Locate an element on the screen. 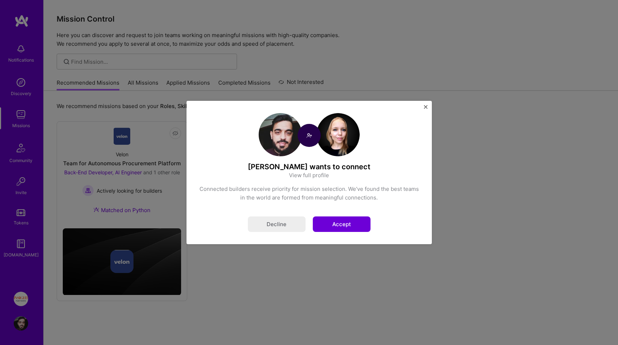 The width and height of the screenshot is (618, 345). img: Connect is located at coordinates (309, 136).